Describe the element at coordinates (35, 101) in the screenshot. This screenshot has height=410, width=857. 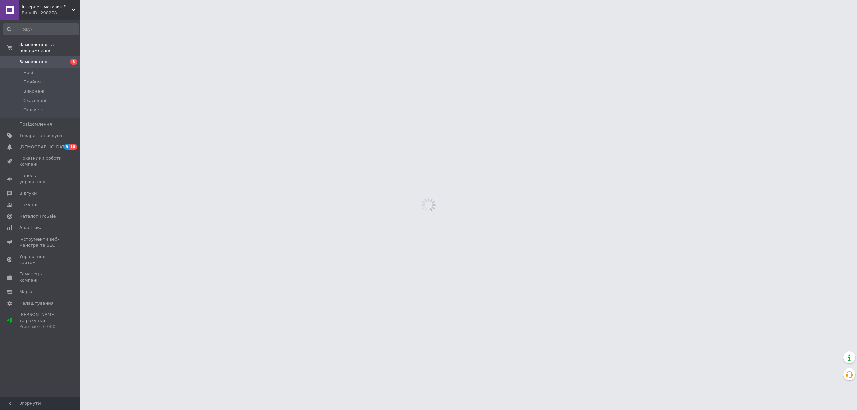
I see `span: Скасовані` at that location.